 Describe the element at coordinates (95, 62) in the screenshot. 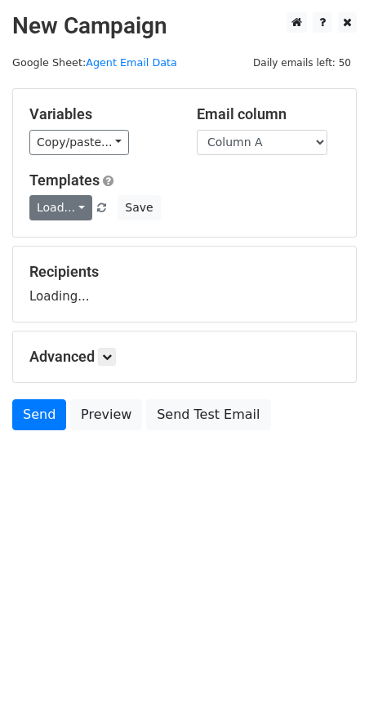

I see `small: Google Sheet:` at that location.